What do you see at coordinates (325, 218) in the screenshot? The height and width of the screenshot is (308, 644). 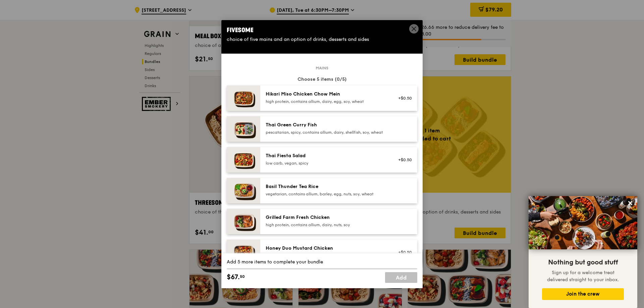 I see `div: Grilled Farm Fresh Chicken` at bounding box center [325, 218].